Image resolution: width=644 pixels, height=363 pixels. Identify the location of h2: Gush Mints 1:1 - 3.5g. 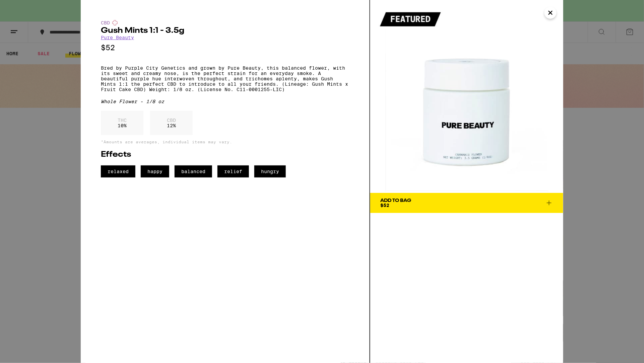
(225, 31).